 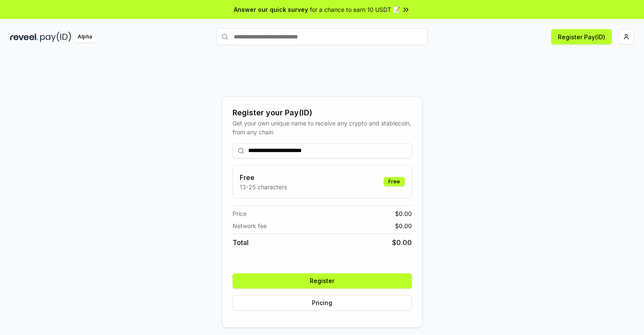 What do you see at coordinates (263, 177) in the screenshot?
I see `h3: Free` at bounding box center [263, 177].